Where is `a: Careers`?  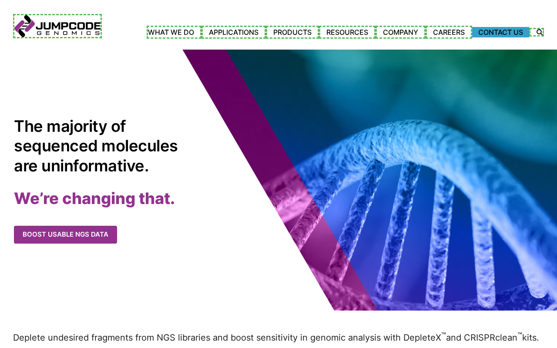 a: Careers is located at coordinates (448, 32).